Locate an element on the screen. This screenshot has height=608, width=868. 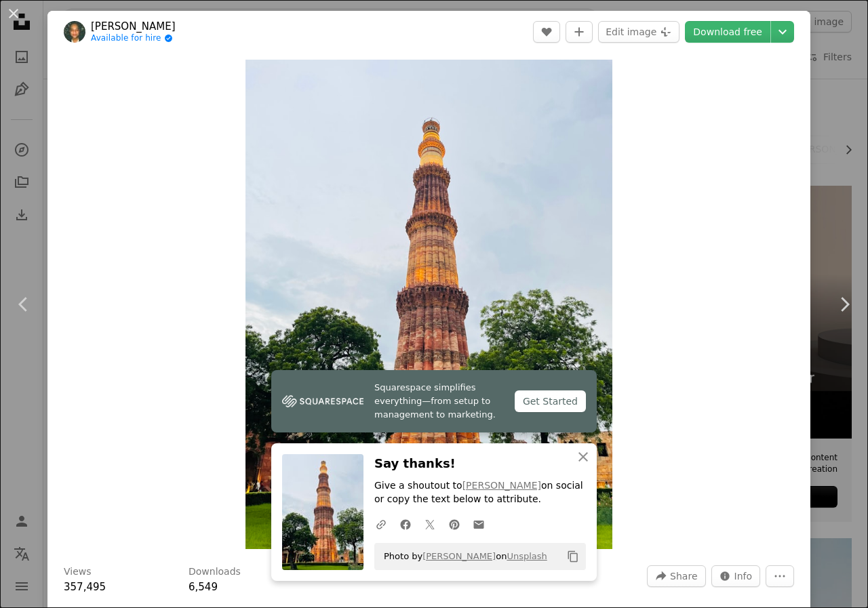
a: Share over email is located at coordinates (479, 524).